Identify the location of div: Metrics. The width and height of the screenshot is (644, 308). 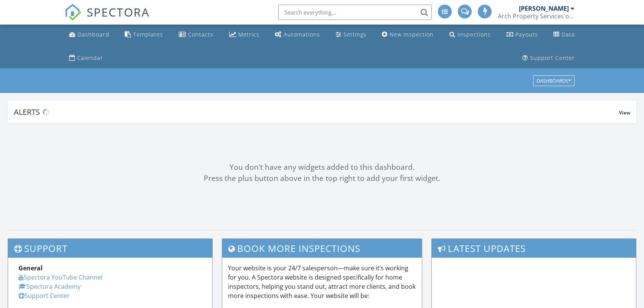
(249, 34).